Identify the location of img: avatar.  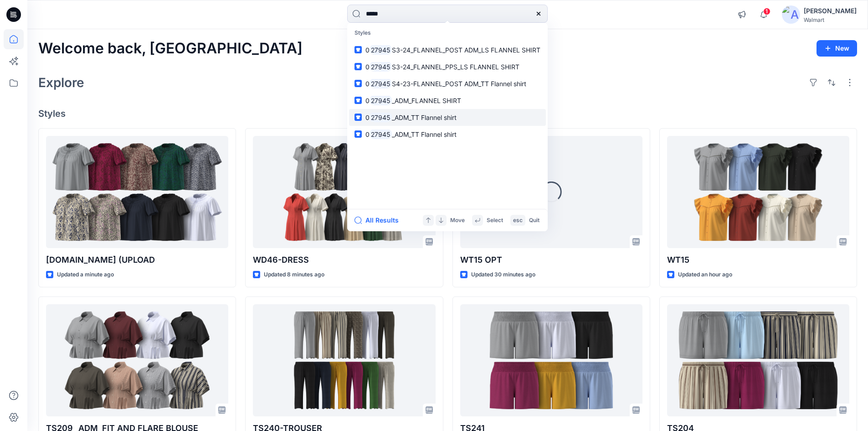
(791, 15).